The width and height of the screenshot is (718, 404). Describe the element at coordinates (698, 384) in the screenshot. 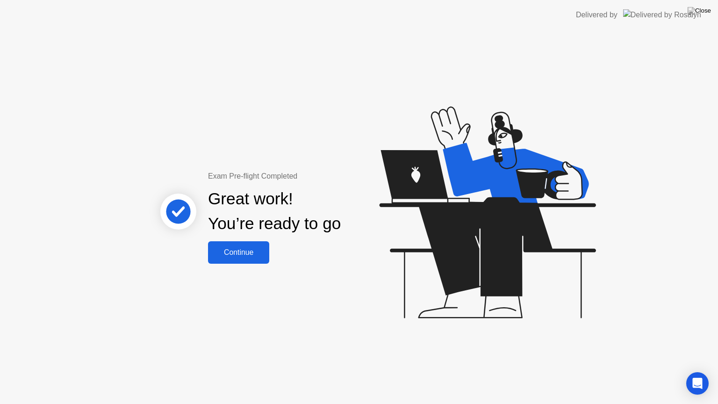

I see `div: Open Intercom Messenger` at that location.